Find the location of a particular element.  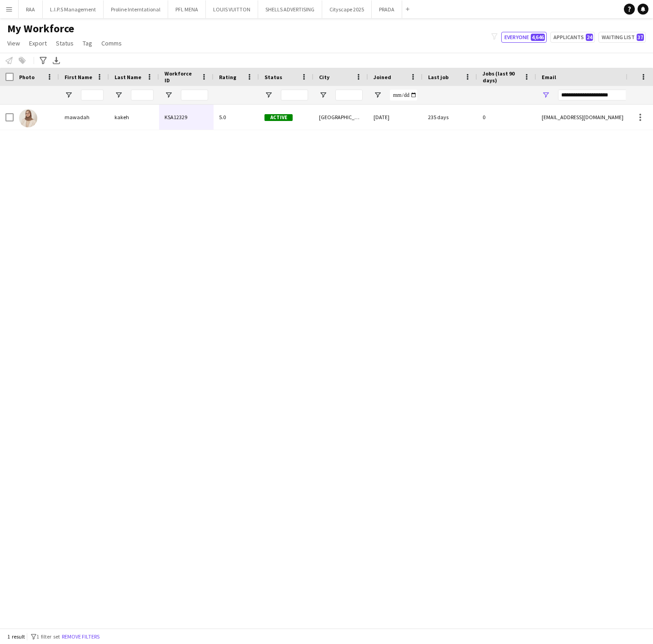

button: Proline Interntational is located at coordinates (136, 9).